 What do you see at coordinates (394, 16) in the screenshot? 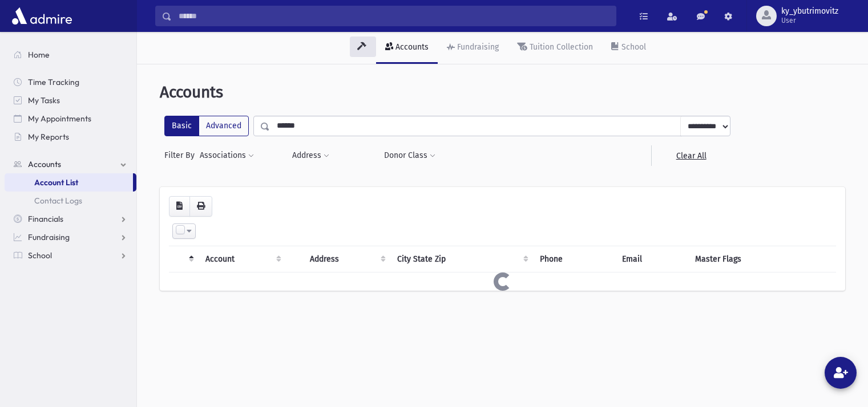
I see `input: Search` at bounding box center [394, 16].